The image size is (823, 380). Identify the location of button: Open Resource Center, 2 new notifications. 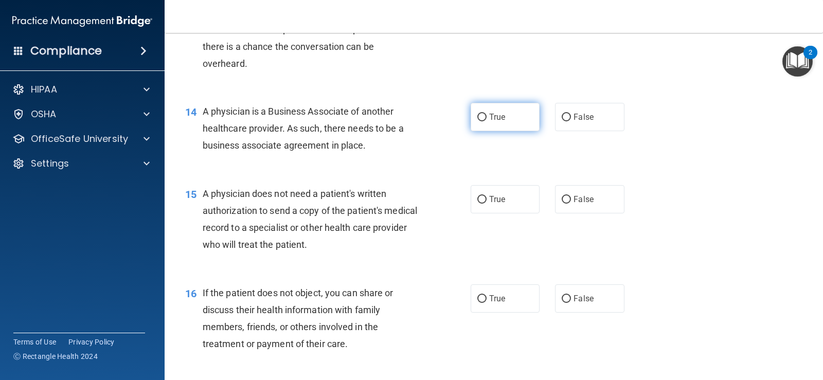
(797, 61).